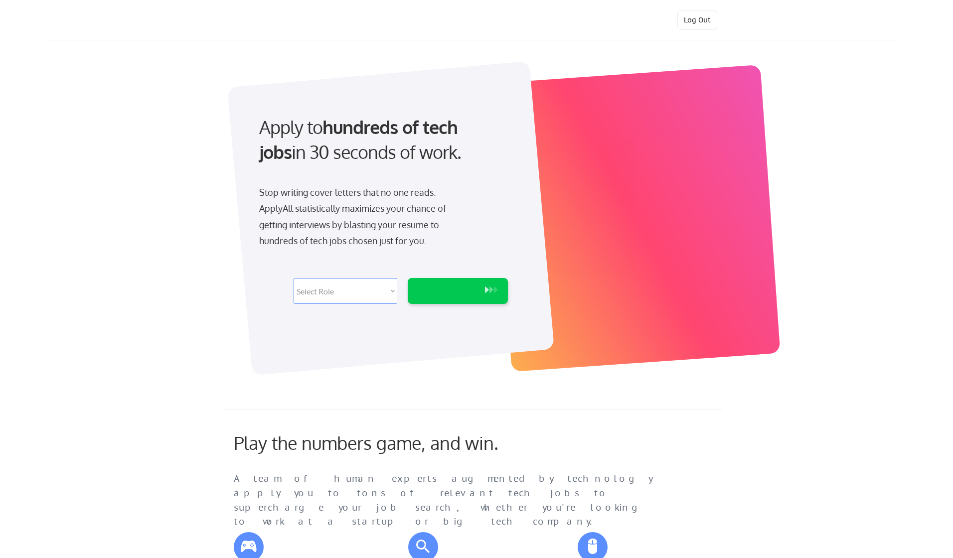 The height and width of the screenshot is (558, 953). I want to click on div: A team of human experts augmented by technology apply you to tons of relevant tech jobs to superc..., so click(453, 500).